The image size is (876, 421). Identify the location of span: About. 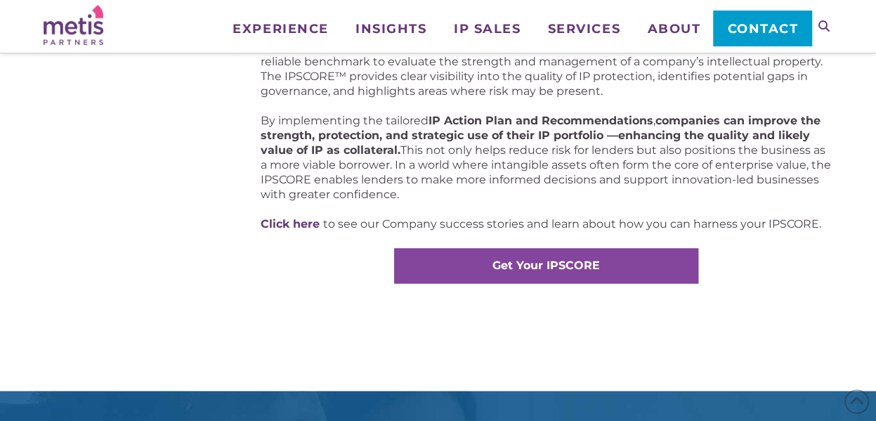
(674, 29).